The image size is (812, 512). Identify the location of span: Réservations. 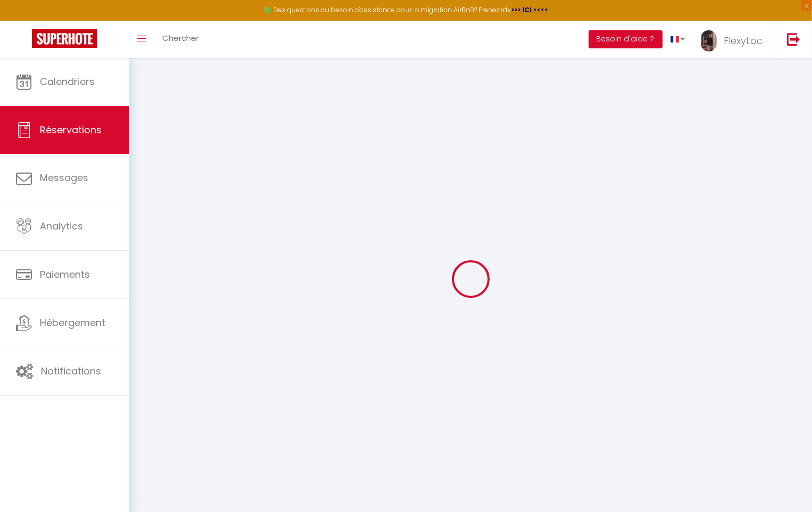
(70, 129).